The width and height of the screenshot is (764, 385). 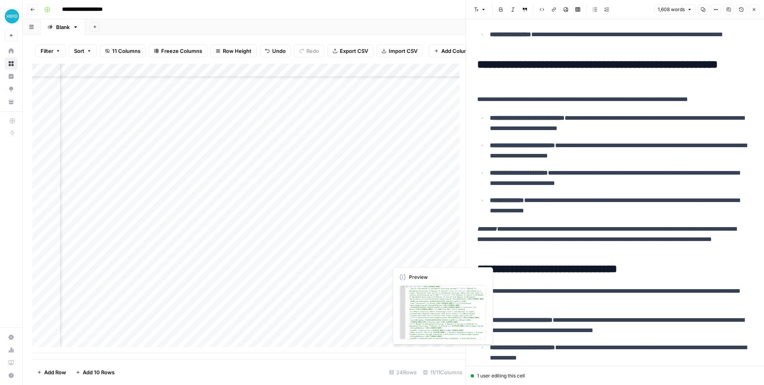 I want to click on a: Insights, so click(x=11, y=76).